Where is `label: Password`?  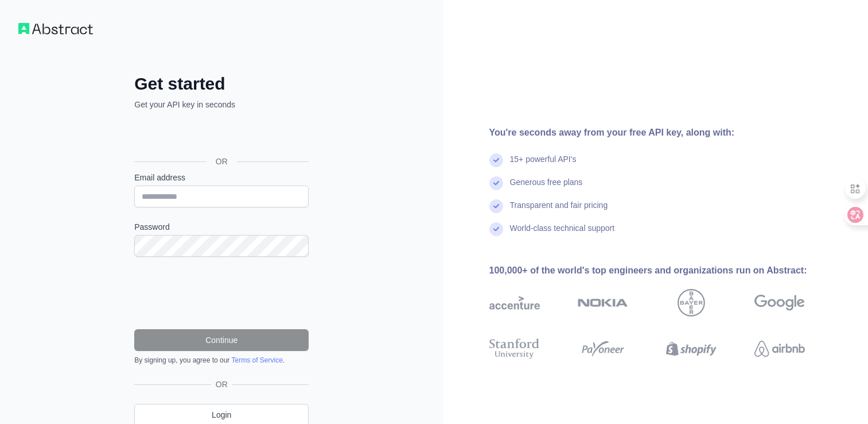
label: Password is located at coordinates (222, 226).